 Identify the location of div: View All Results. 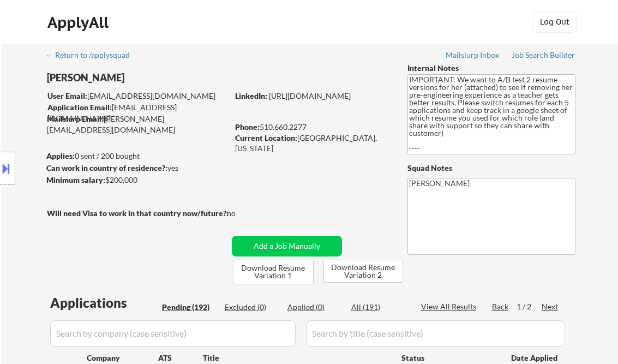
(450, 306).